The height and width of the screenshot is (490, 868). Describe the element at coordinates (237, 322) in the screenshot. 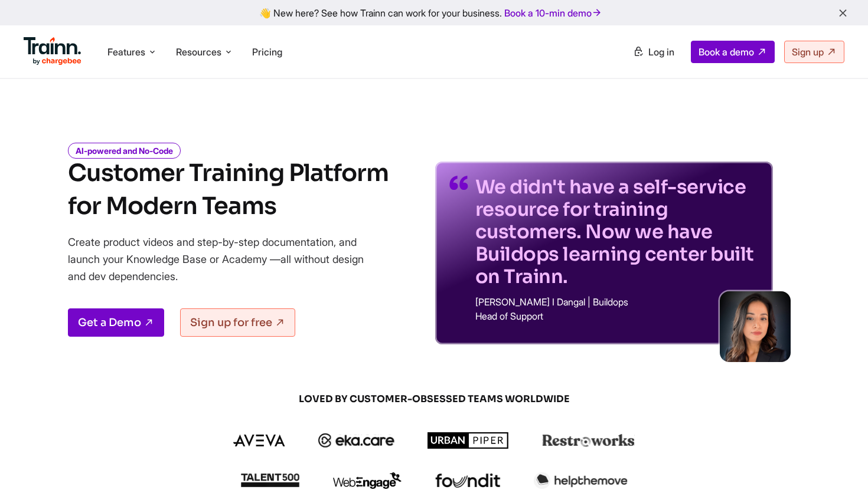

I see `a: Sign up for free` at that location.